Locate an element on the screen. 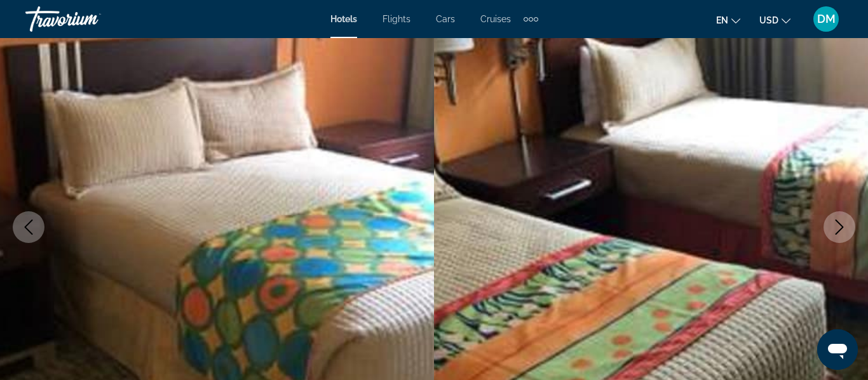 The width and height of the screenshot is (868, 380). span: DM is located at coordinates (826, 19).